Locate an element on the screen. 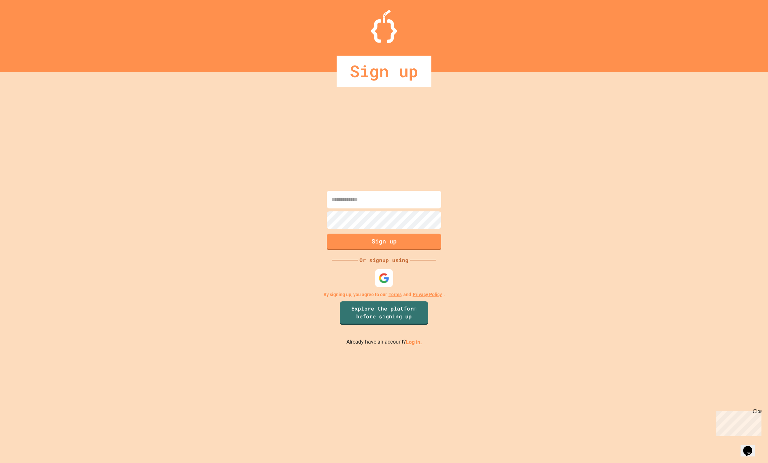 This screenshot has width=768, height=463. a: Explore the platform before signing up is located at coordinates (384, 313).